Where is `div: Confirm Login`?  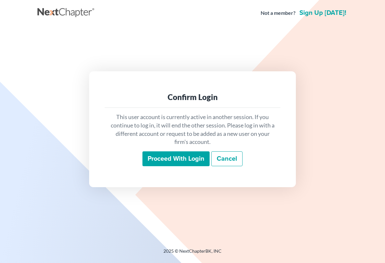
div: Confirm Login is located at coordinates (192, 97).